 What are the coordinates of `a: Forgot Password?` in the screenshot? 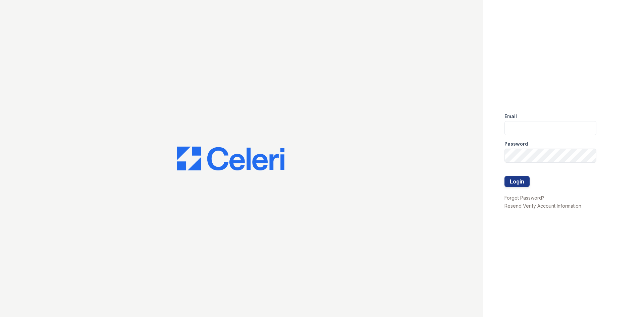 It's located at (525, 198).